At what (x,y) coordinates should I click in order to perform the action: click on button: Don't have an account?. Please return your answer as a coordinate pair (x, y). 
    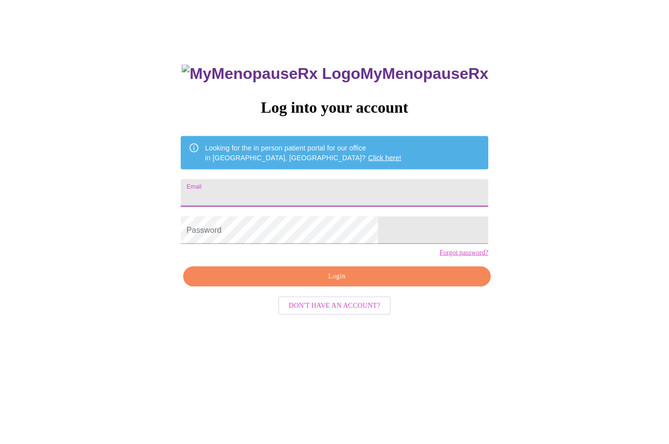
    Looking at the image, I should click on (335, 306).